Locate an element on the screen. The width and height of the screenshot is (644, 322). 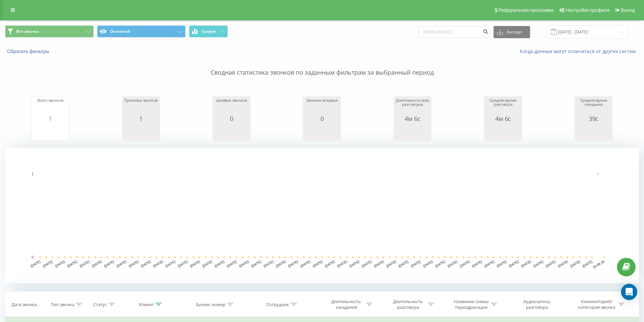
span: График is located at coordinates (209, 32).